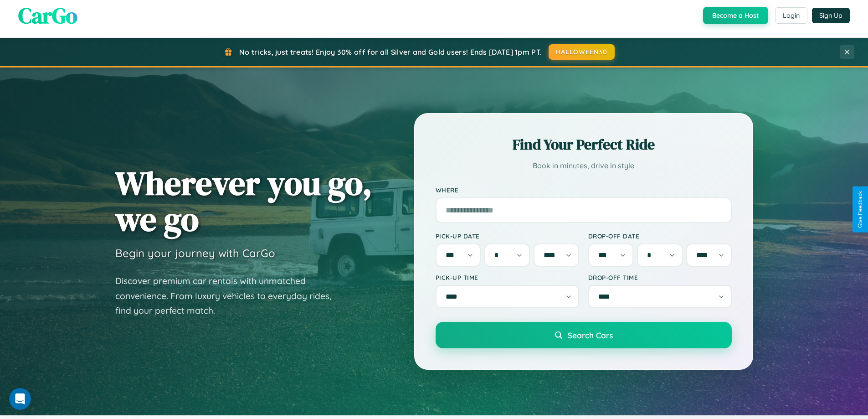 The image size is (868, 419). Describe the element at coordinates (860, 210) in the screenshot. I see `div: Give Feedback` at that location.